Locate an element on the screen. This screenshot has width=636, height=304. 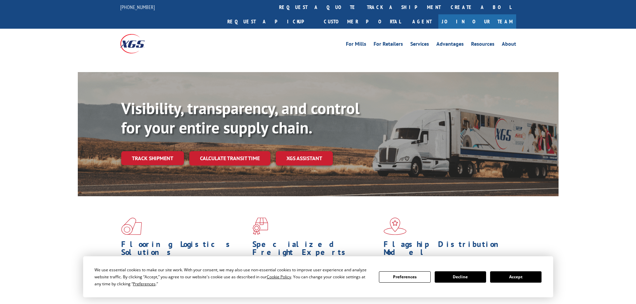
h1: Flooring Logistics Solutions is located at coordinates (184, 250).